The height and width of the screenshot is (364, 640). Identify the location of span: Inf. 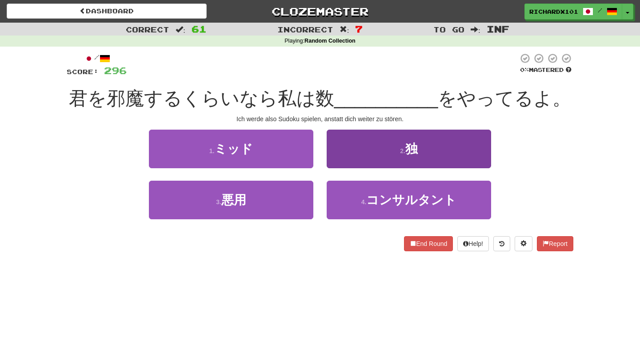
(498, 29).